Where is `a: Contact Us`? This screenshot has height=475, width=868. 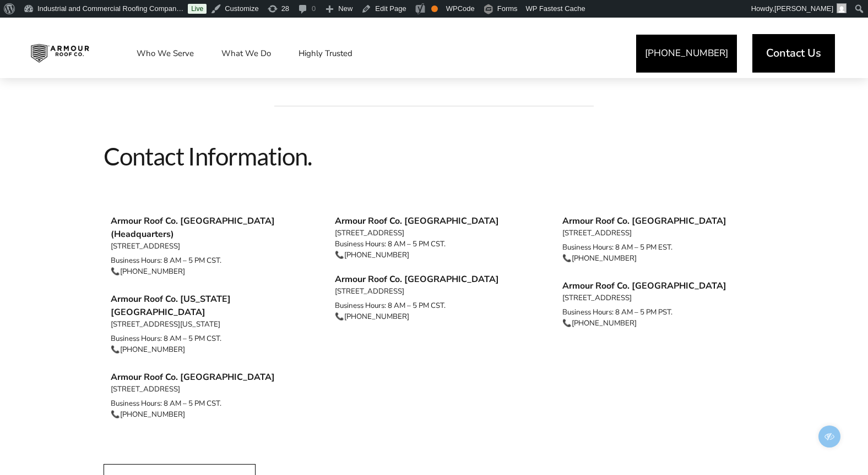 a: Contact Us is located at coordinates (793, 54).